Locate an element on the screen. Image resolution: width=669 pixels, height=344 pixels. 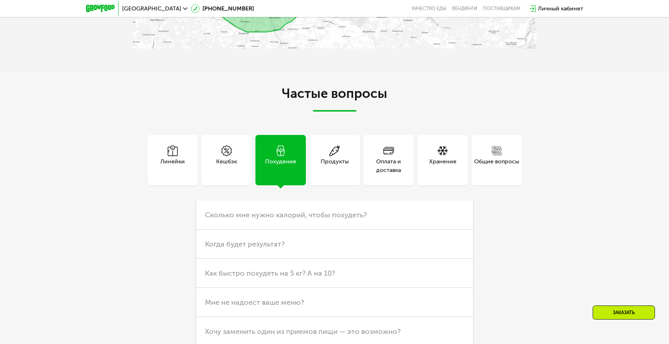
div: Хранение is located at coordinates (443, 166).